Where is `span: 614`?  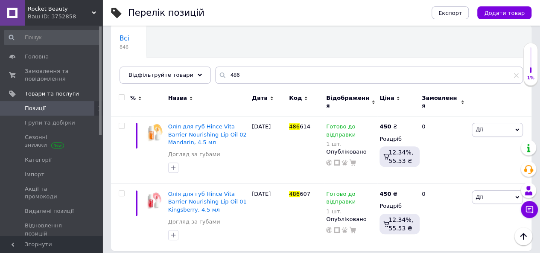
span: 614 is located at coordinates (305, 126).